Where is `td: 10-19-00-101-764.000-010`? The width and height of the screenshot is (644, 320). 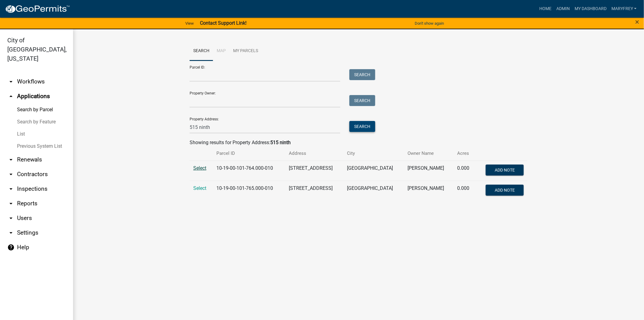
td: 10-19-00-101-764.000-010 is located at coordinates (249, 171).